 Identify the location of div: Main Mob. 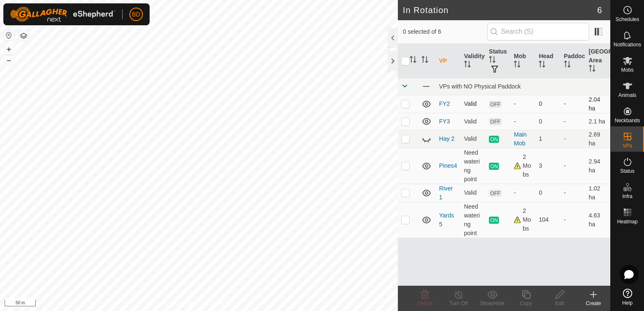
(522, 139).